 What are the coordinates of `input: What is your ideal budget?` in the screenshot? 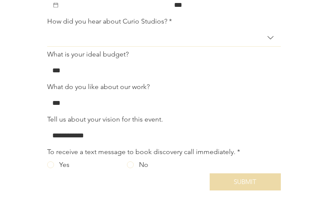 It's located at (161, 71).